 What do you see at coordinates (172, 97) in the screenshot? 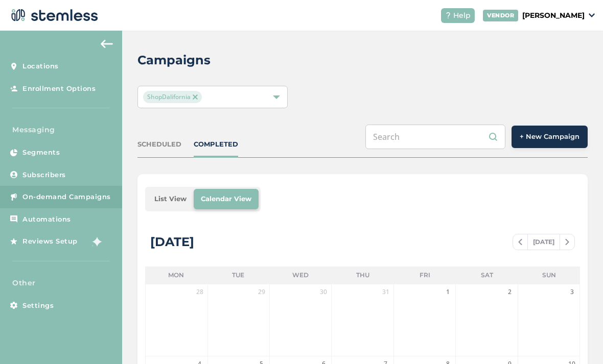
I see `span: ShopDalifornia` at bounding box center [172, 97].